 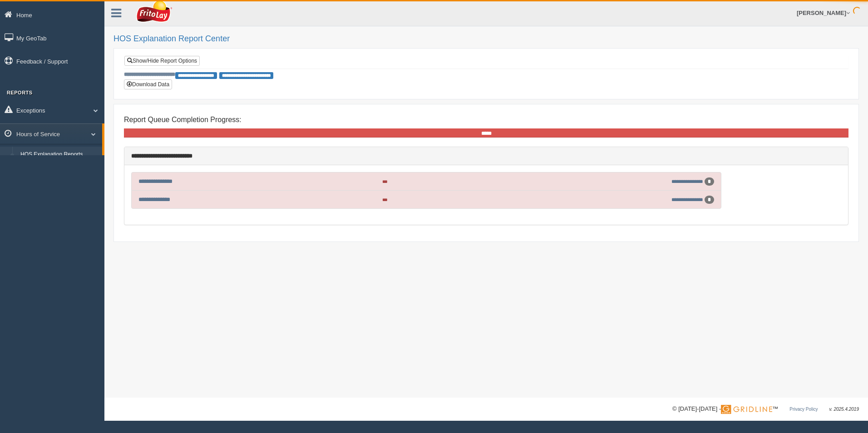 What do you see at coordinates (486, 120) in the screenshot?
I see `h4: Report Queue Completion Progress:` at bounding box center [486, 120].